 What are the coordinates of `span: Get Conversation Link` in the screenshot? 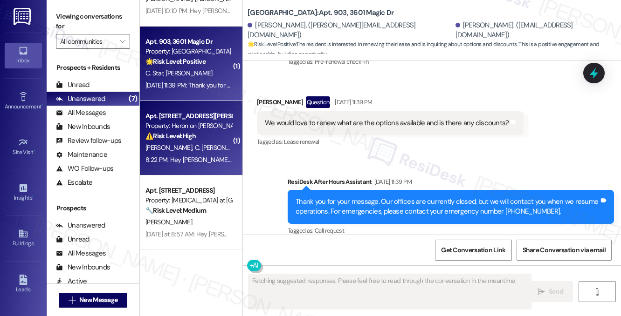 It's located at (473, 250).